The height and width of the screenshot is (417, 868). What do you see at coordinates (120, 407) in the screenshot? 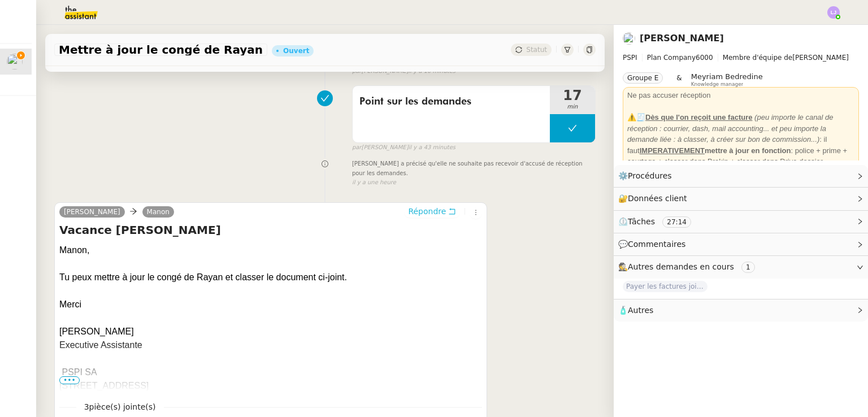
I see `span: 3` at bounding box center [120, 407].